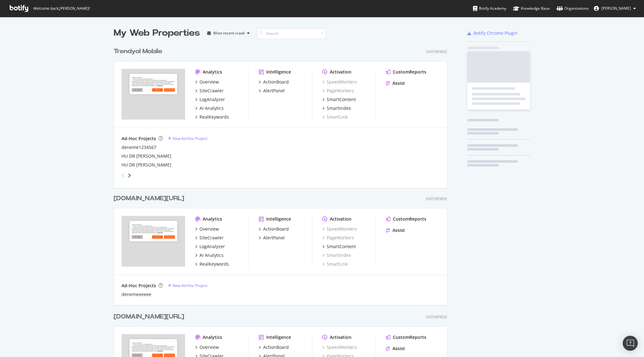  Describe the element at coordinates (153, 242) in the screenshot. I see `img: trendyol.com/ro` at that location.